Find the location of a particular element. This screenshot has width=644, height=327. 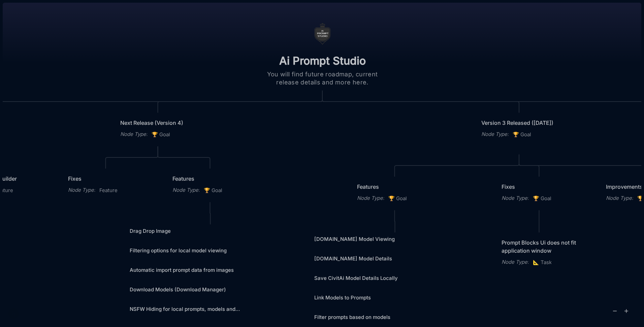

a: Link Models to Prompts is located at coordinates (395, 298).